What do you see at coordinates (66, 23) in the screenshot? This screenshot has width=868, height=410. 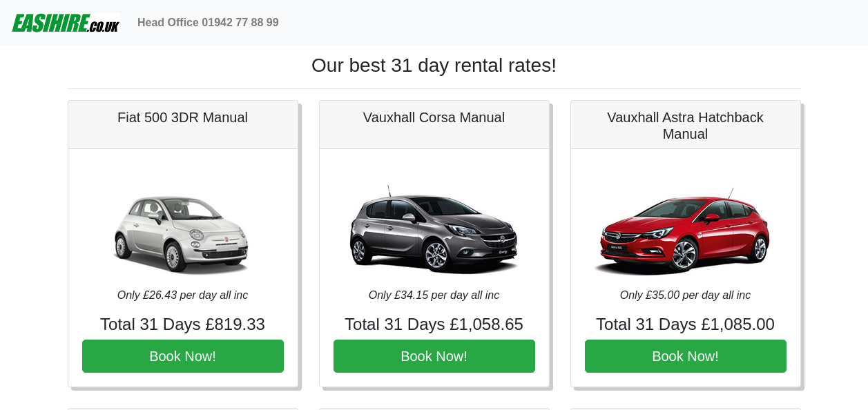 I see `img: easihire_logo_small.png` at bounding box center [66, 23].